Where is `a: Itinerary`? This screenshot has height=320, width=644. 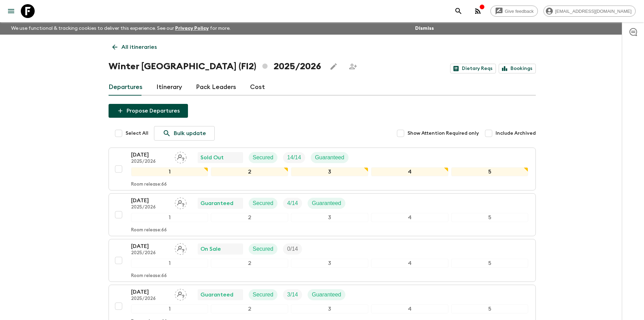 a: Itinerary is located at coordinates (169, 87).